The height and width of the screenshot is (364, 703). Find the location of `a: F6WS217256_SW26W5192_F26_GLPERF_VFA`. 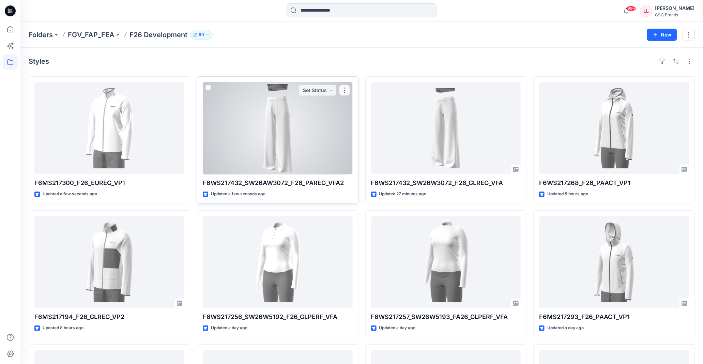

a: F6WS217256_SW26W5192_F26_GLPERF_VFA is located at coordinates (278, 262).